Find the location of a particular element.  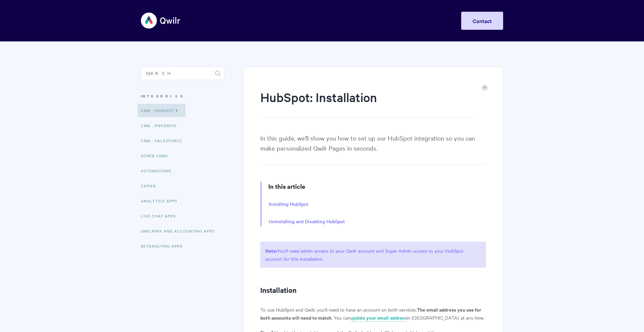

strong: Note: is located at coordinates (271, 250).